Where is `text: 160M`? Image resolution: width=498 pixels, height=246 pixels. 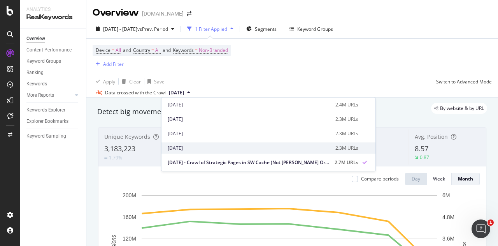 text: 160M is located at coordinates (129, 217).